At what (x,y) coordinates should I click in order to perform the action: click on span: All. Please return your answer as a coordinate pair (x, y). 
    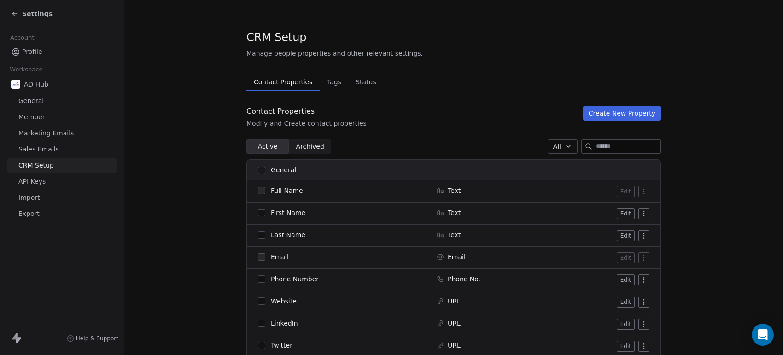
    Looking at the image, I should click on (557, 147).